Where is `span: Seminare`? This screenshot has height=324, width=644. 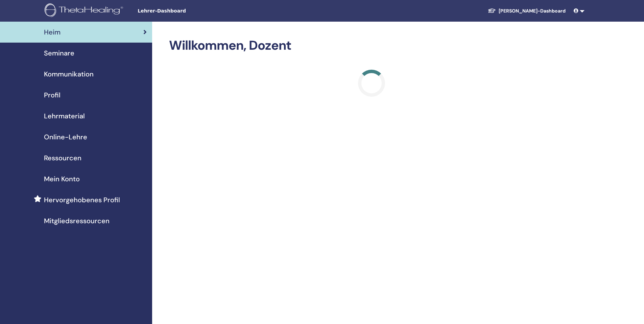
span: Seminare is located at coordinates (59, 53).